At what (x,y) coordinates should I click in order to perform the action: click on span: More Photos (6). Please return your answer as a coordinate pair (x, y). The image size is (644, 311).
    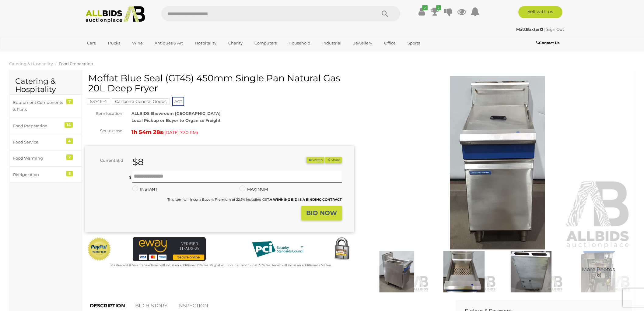
    Looking at the image, I should click on (598, 272).